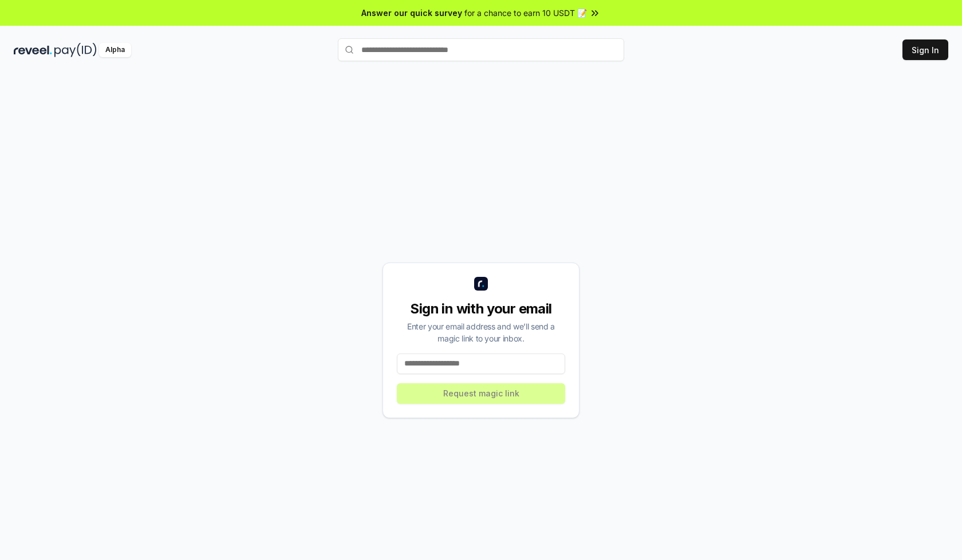 The width and height of the screenshot is (962, 560). Describe the element at coordinates (925, 50) in the screenshot. I see `button: Sign In` at that location.